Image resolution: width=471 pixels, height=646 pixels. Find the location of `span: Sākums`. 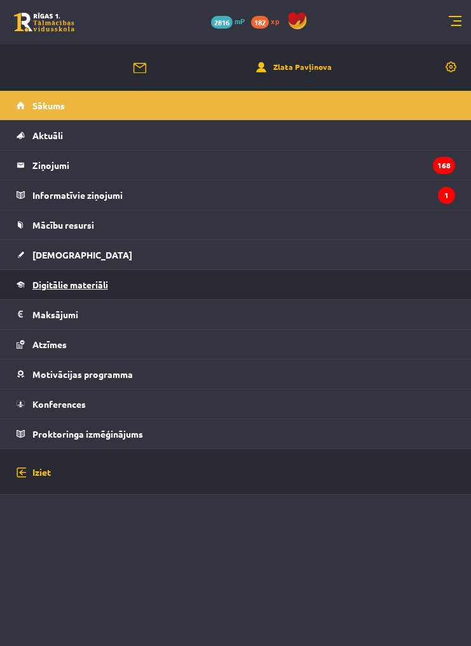

span: Sākums is located at coordinates (48, 105).